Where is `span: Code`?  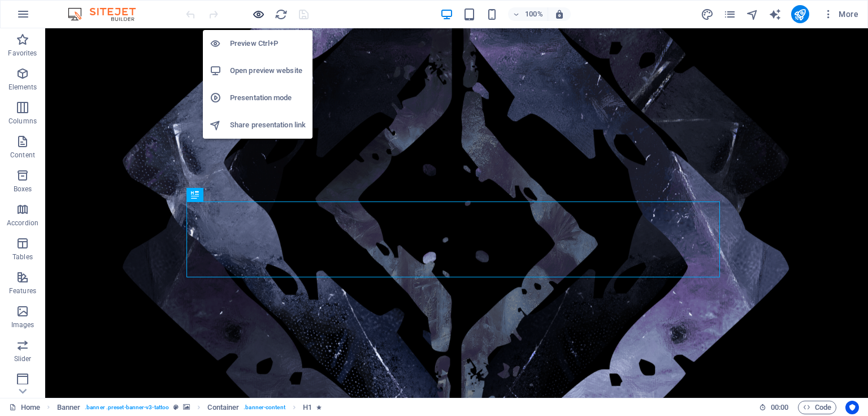
span: Code is located at coordinates (817, 407).